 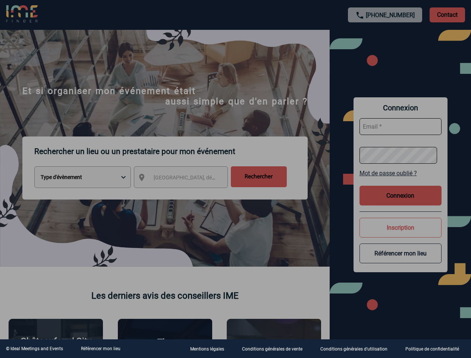 I want to click on div: © Ideal Meetings and Events, so click(x=34, y=348).